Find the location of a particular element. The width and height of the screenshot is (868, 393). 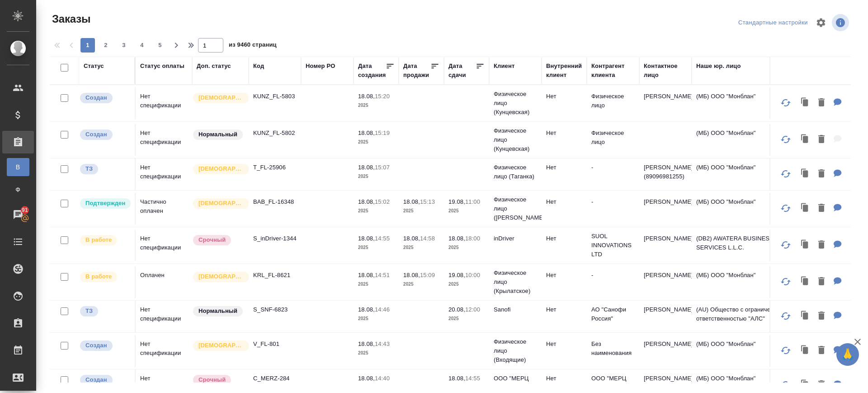

a: В is located at coordinates (18, 167).